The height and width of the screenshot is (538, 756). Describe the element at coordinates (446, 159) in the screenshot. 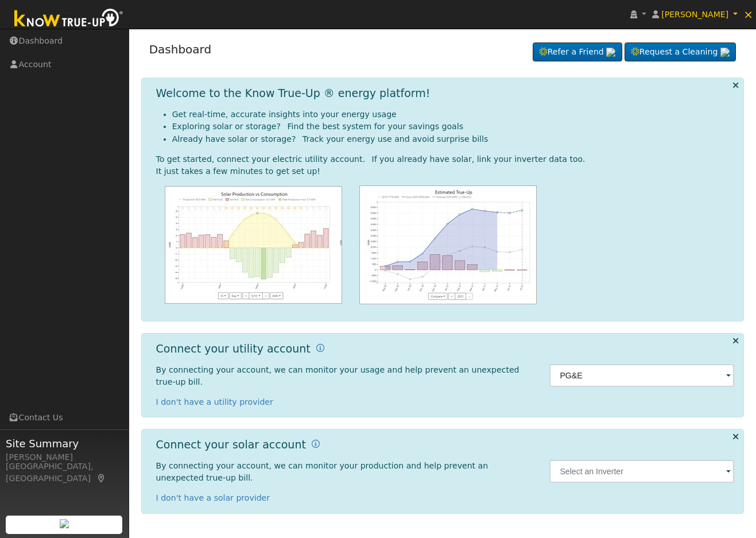

I see `div: To get started, connect your electric utility account. If you already have solar, link your inver...` at that location.